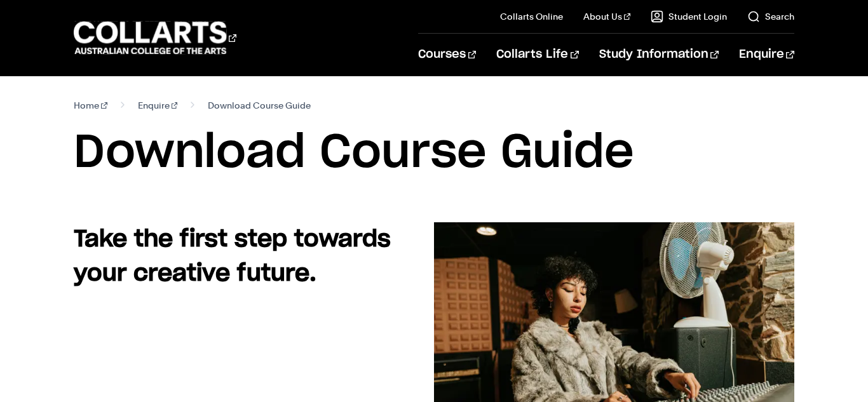  Describe the element at coordinates (155, 37) in the screenshot. I see `div: Go to homepage` at that location.